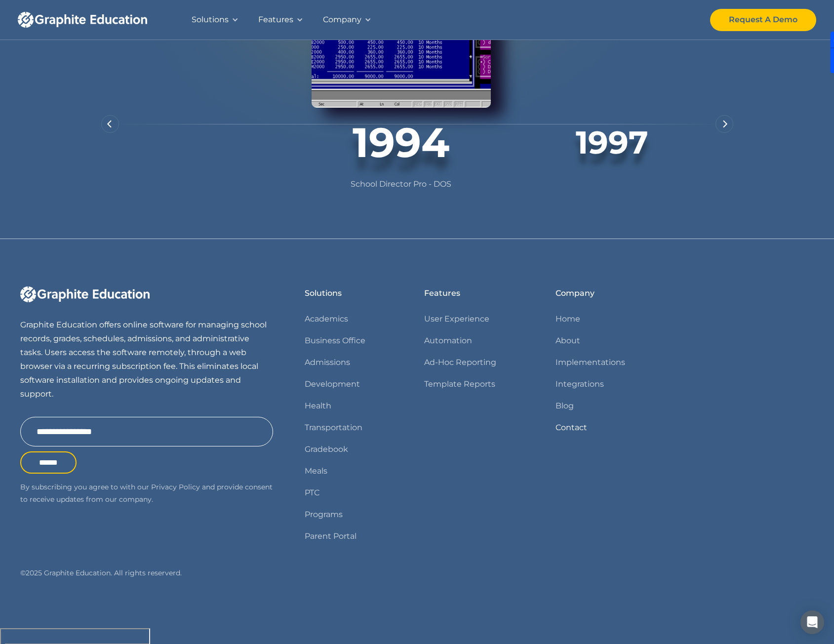 The width and height of the screenshot is (834, 644). I want to click on a: Template Reports, so click(460, 384).